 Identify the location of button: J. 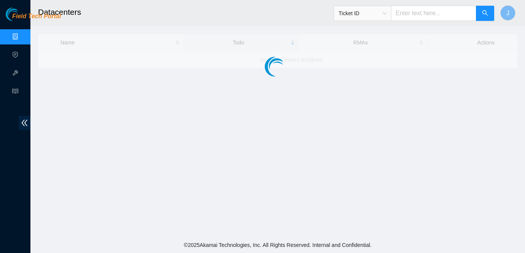
(508, 13).